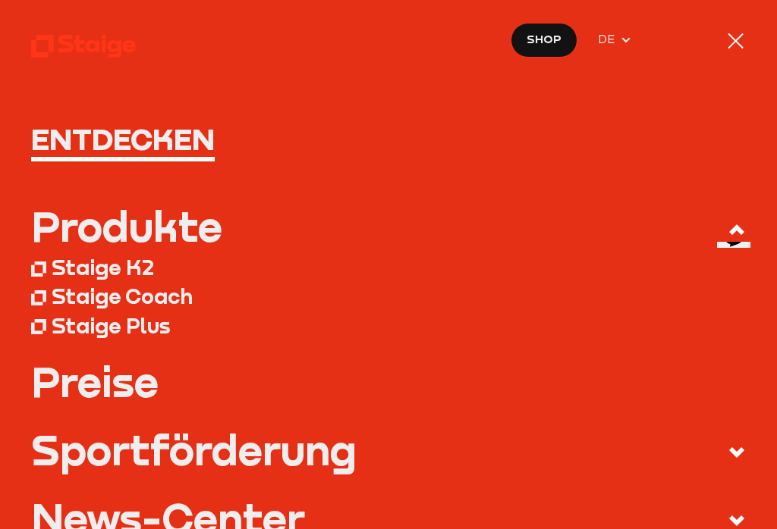 The width and height of the screenshot is (777, 529). I want to click on div: Staige Coach, so click(122, 297).